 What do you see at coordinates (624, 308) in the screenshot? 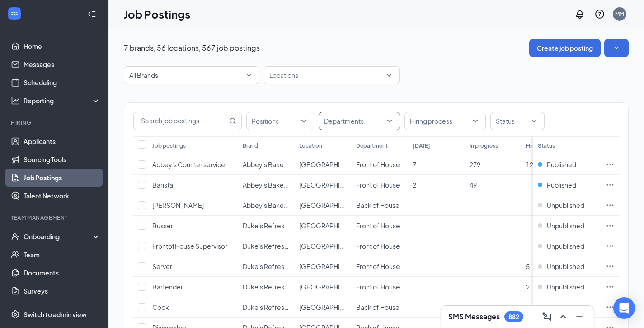
I see `div: Open Intercom Messenger` at bounding box center [624, 308].